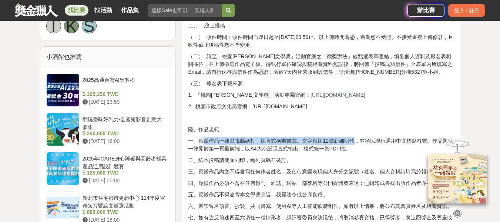 The height and width of the screenshot is (222, 500). I want to click on a: 作品集, so click(130, 10).